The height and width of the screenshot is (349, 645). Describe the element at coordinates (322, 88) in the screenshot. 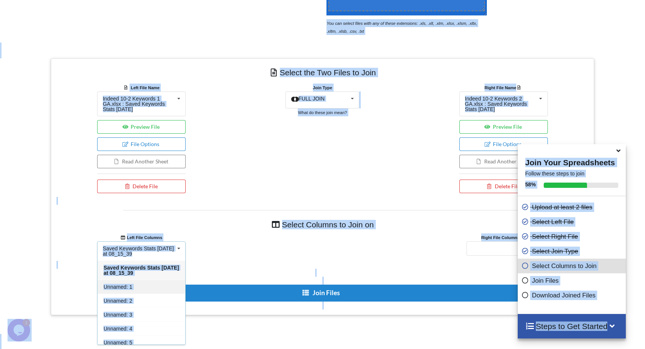

I see `b: Join Type` at that location.